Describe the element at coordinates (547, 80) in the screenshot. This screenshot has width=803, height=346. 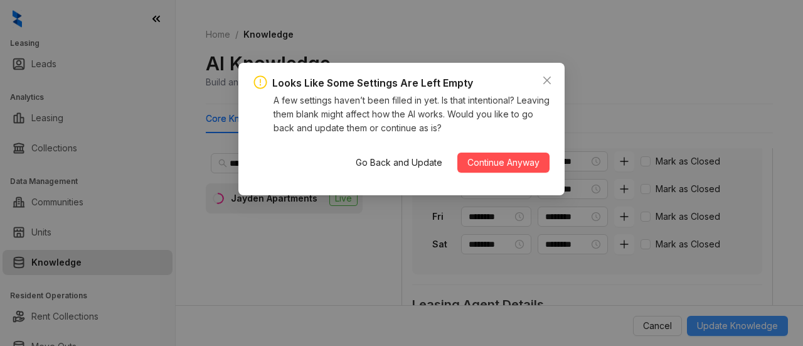
I see `span: close` at that location.